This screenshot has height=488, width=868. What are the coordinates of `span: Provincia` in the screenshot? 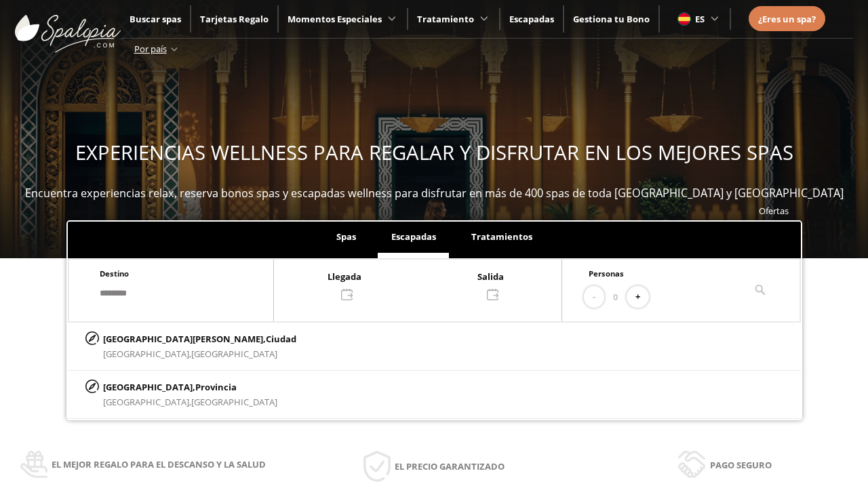 It's located at (215, 387).